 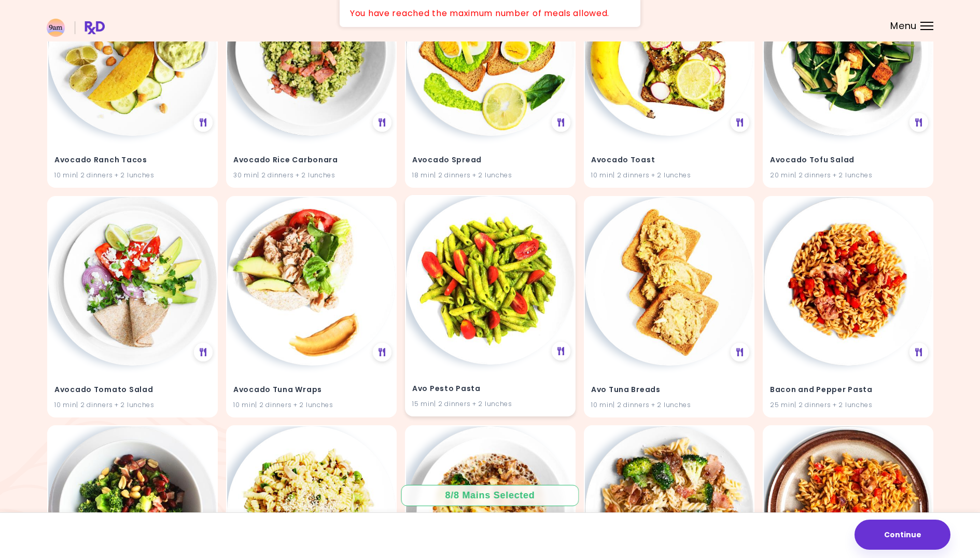 I want to click on div: 18 min | 2 dinners + 2 lunches, so click(x=490, y=175).